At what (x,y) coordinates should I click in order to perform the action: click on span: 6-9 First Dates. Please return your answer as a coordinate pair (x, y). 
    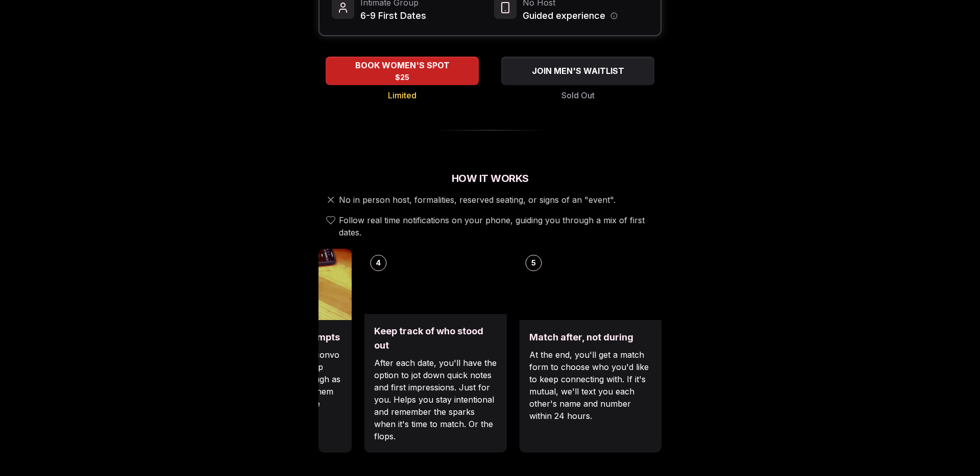
    Looking at the image, I should click on (393, 16).